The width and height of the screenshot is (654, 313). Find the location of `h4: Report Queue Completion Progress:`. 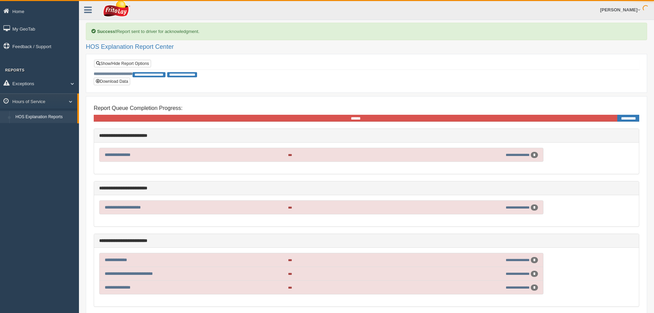

h4: Report Queue Completion Progress: is located at coordinates (367, 108).